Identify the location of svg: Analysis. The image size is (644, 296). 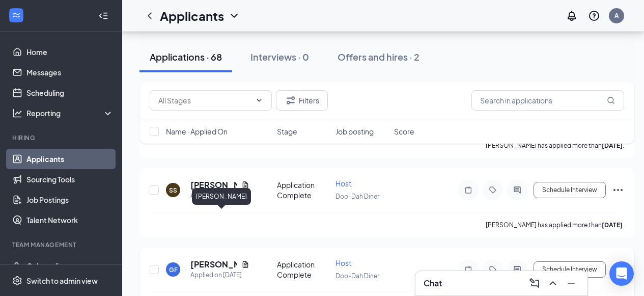
(17, 113).